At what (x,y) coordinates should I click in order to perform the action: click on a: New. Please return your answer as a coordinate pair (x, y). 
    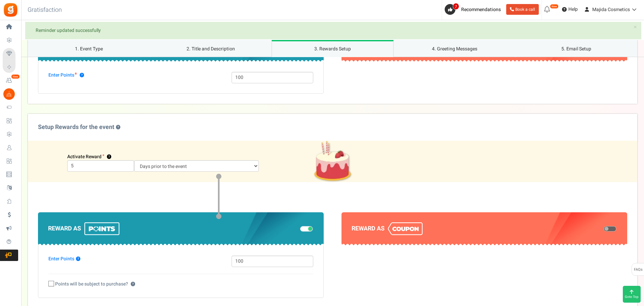
    Looking at the image, I should click on (10, 81).